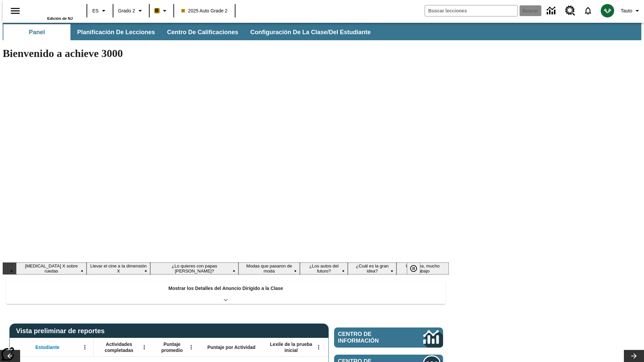  Describe the element at coordinates (51, 11) in the screenshot. I see `div: Portada` at that location.